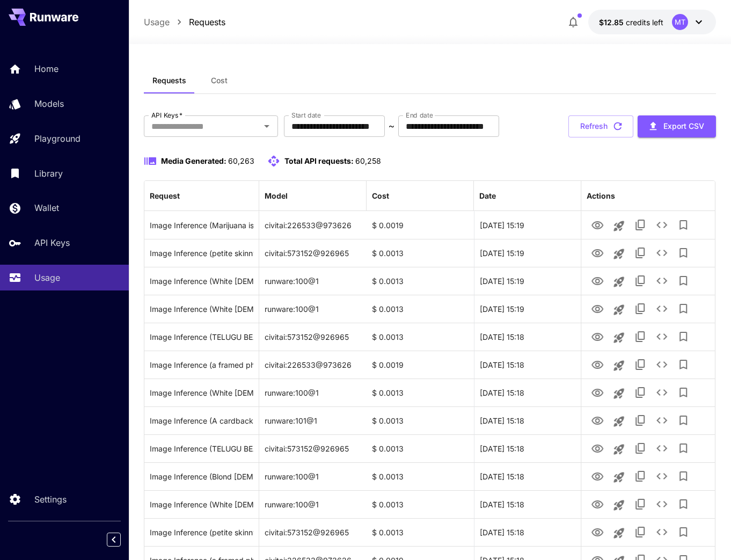 The height and width of the screenshot is (560, 731). What do you see at coordinates (185, 22) in the screenshot?
I see `nav: breadcrumb` at bounding box center [185, 22].